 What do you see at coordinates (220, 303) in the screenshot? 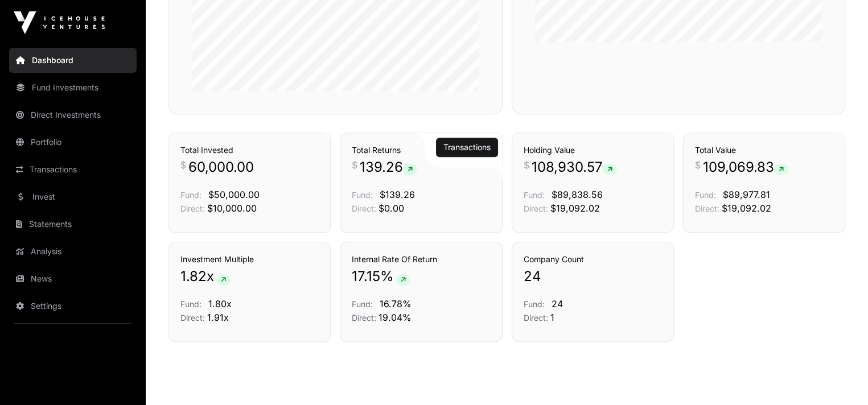
I see `span: 1.80x` at bounding box center [220, 303].